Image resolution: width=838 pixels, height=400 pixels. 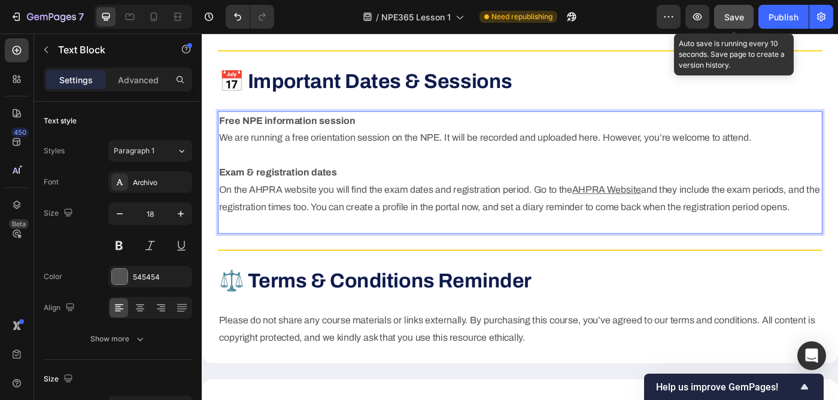 I want to click on span: Need republishing, so click(x=522, y=17).